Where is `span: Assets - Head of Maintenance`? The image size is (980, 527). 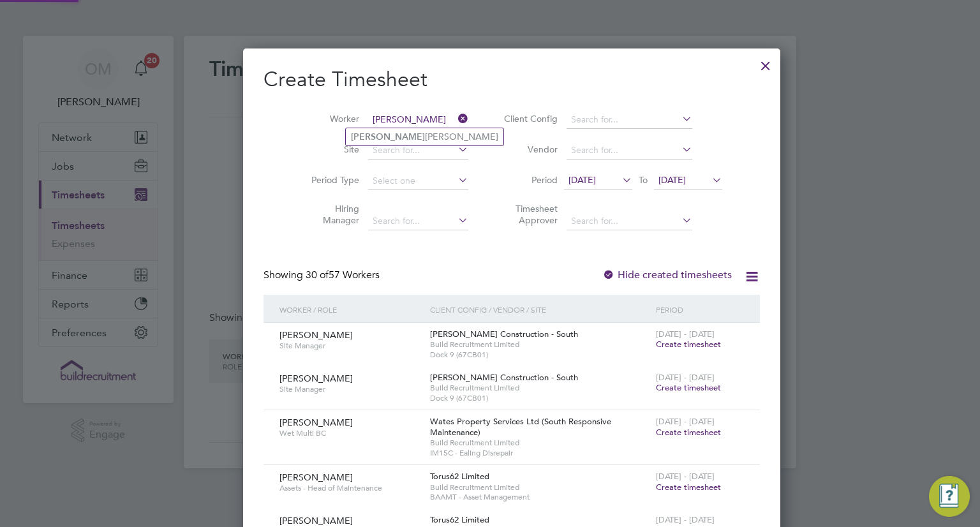 span: Assets - Head of Maintenance is located at coordinates (350, 488).